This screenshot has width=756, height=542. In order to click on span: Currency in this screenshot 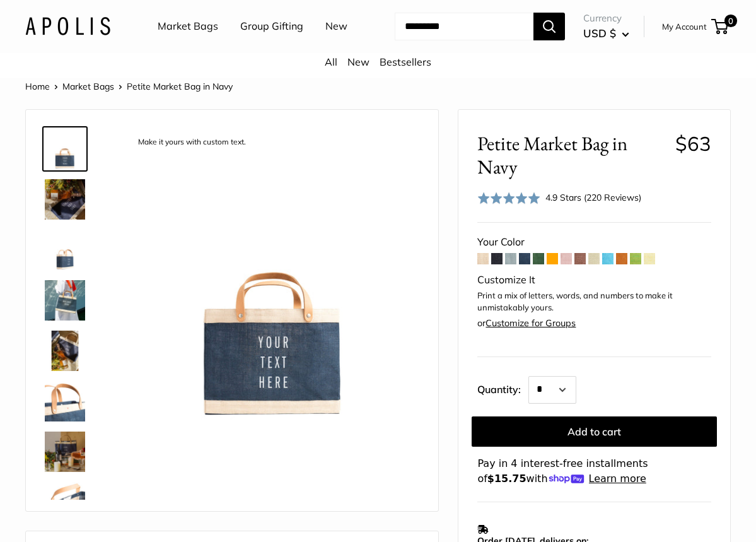, I will do `click(606, 18)`.